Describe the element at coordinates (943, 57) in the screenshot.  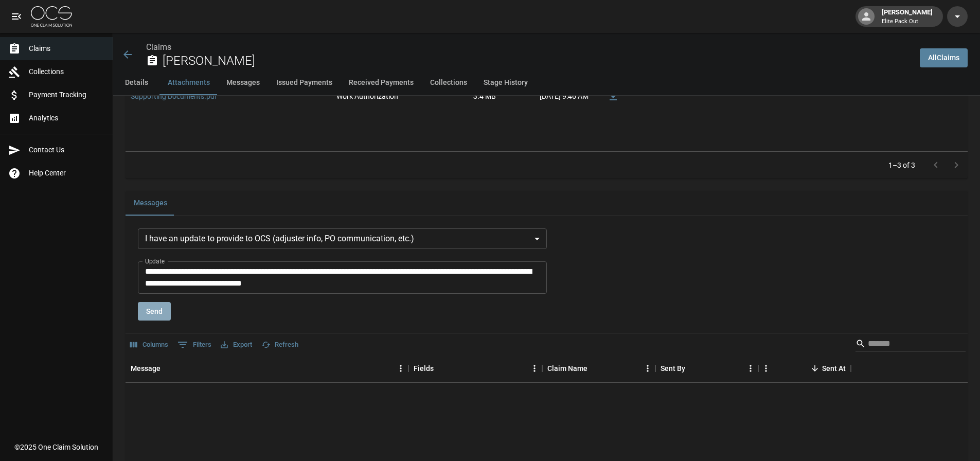
I see `a: AllClaims` at that location.